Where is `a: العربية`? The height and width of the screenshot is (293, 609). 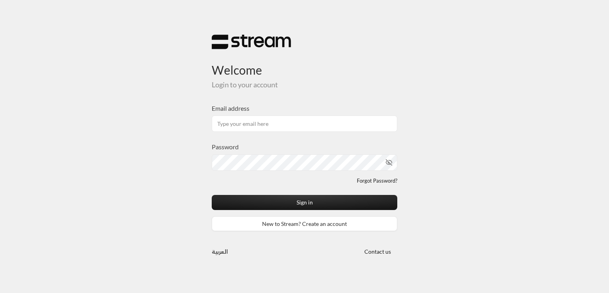 a: العربية is located at coordinates (220, 251).